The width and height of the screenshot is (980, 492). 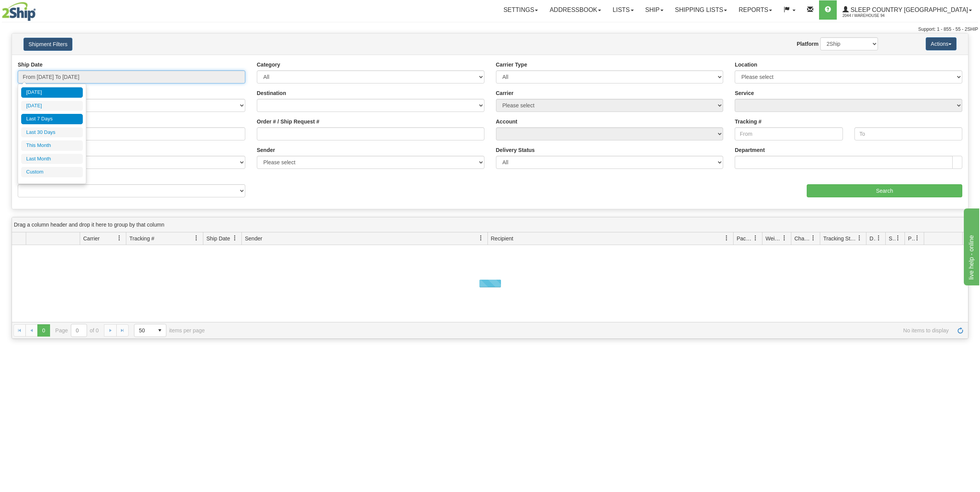 What do you see at coordinates (726, 238) in the screenshot?
I see `a: Recipient filter column settings` at bounding box center [726, 238].